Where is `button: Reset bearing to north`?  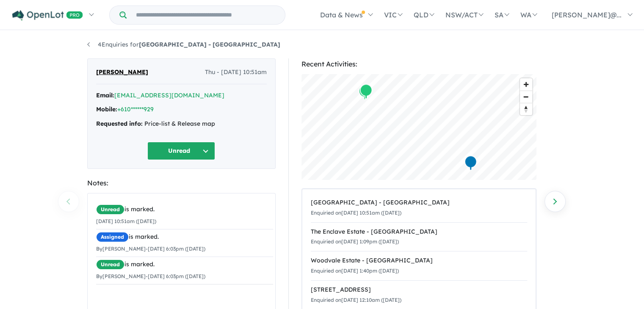
button: Reset bearing to north is located at coordinates (526, 108).